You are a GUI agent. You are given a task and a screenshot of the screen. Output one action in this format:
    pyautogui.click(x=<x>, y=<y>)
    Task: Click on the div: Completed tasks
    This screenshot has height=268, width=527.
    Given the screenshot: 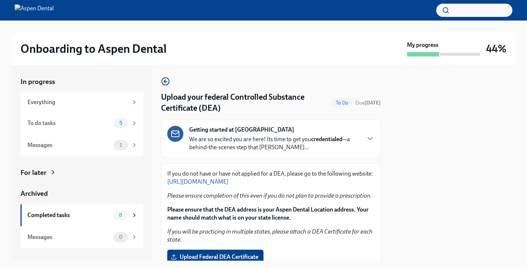 What is the action you would take?
    pyautogui.click(x=69, y=215)
    